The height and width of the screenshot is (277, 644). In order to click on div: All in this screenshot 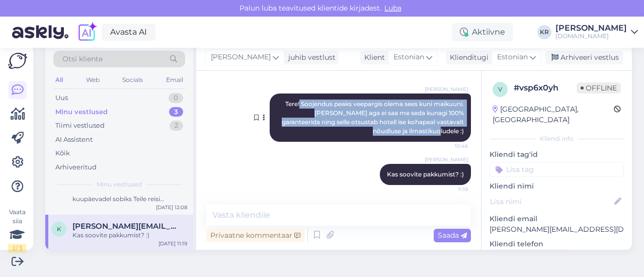, I will do `click(59, 80)`.